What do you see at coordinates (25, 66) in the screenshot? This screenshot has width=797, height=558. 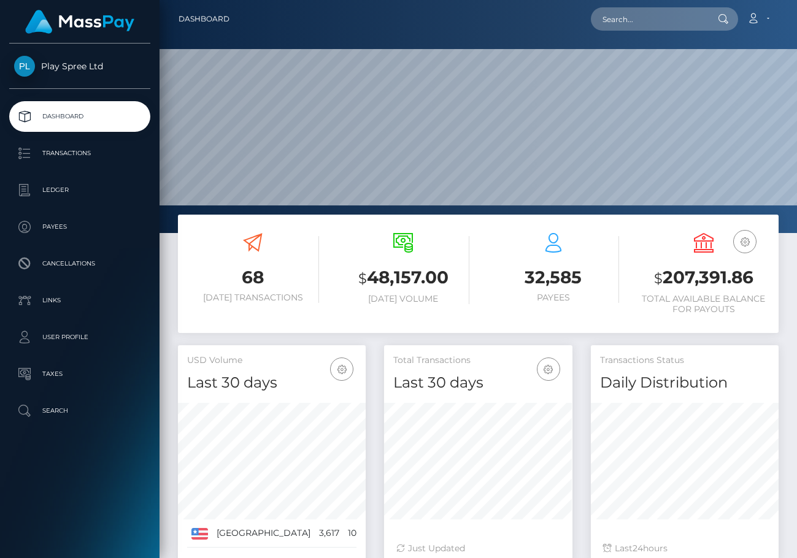 I see `img: Play Spree Ltd` at bounding box center [25, 66].